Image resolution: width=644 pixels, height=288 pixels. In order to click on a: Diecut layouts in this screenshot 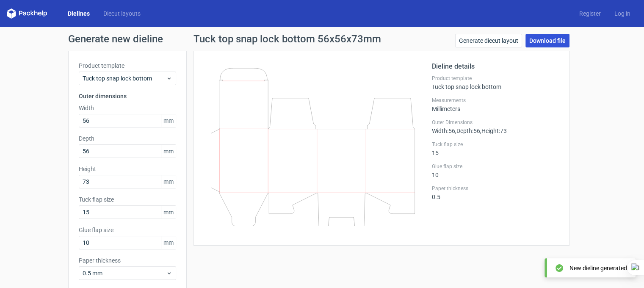, I will do `click(122, 13)`.